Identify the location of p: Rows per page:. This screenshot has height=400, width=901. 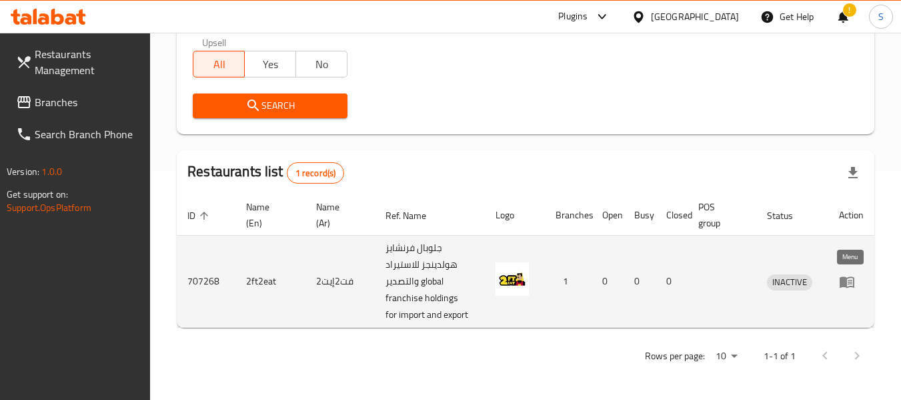
(675, 356).